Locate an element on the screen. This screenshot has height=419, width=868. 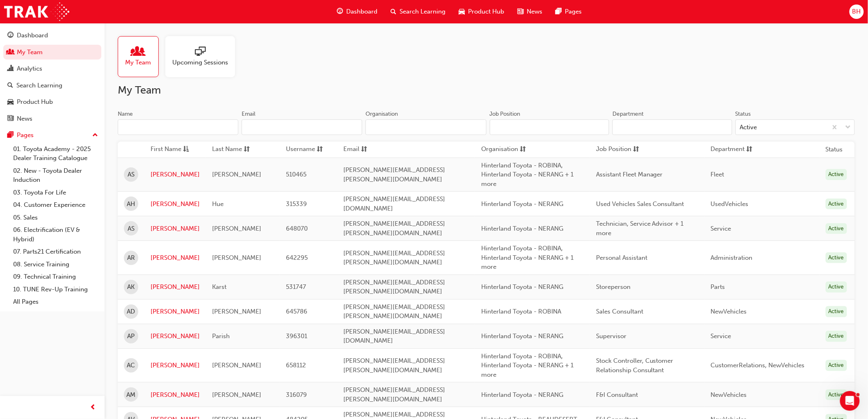
button: Last Namesorting-icon is located at coordinates (235, 150).